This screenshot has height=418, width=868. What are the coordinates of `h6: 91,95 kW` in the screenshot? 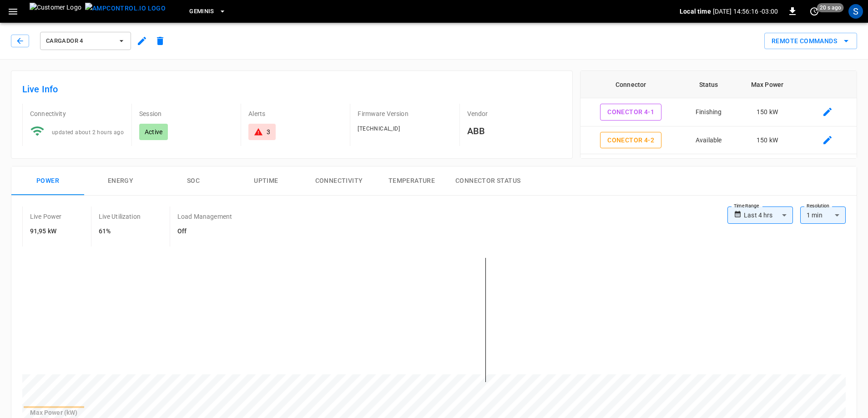 It's located at (46, 231).